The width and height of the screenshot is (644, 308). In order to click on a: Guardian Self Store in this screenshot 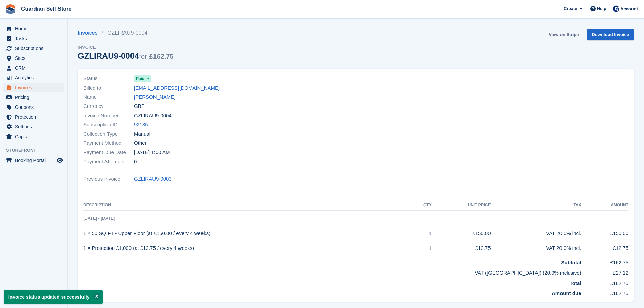, I will do `click(46, 9)`.